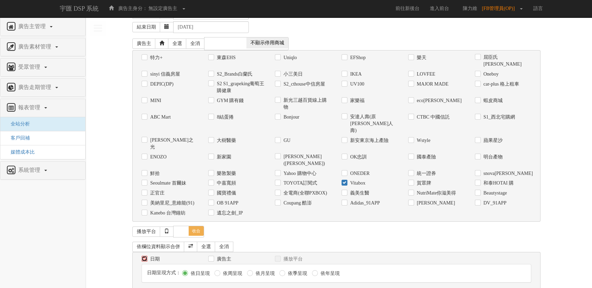 The image size is (592, 288). I want to click on label: Coupang 酷澎, so click(297, 203).